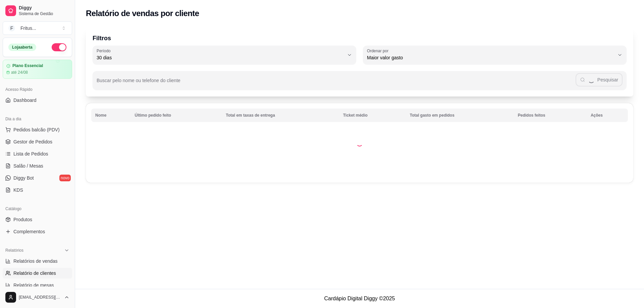 Image resolution: width=644 pixels, height=308 pixels. I want to click on article: Plano Essencial, so click(27, 66).